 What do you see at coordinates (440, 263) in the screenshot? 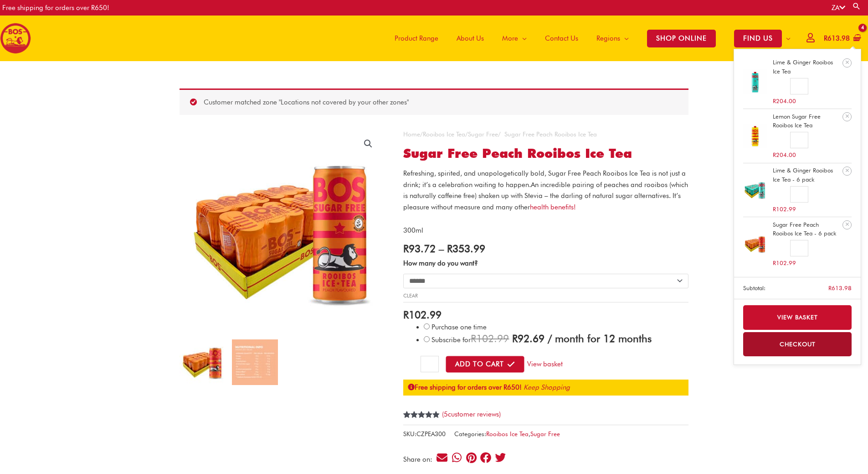
I see `label: How many do you want?` at bounding box center [440, 263].